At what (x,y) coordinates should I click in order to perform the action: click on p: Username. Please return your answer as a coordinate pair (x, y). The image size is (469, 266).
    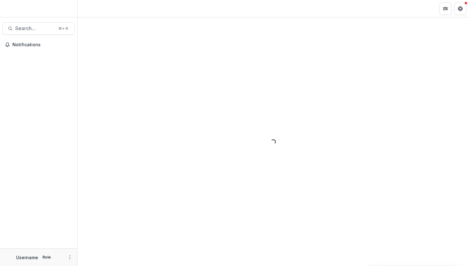
    Looking at the image, I should click on (27, 257).